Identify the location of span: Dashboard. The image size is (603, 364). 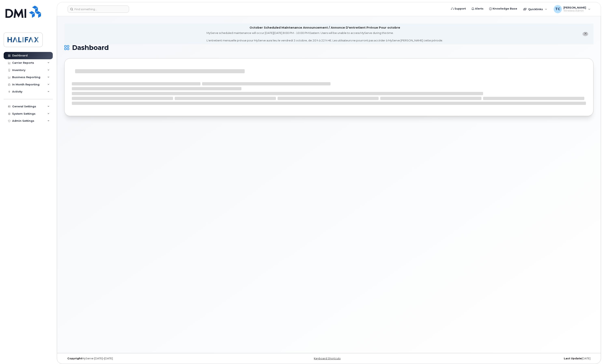
(90, 48).